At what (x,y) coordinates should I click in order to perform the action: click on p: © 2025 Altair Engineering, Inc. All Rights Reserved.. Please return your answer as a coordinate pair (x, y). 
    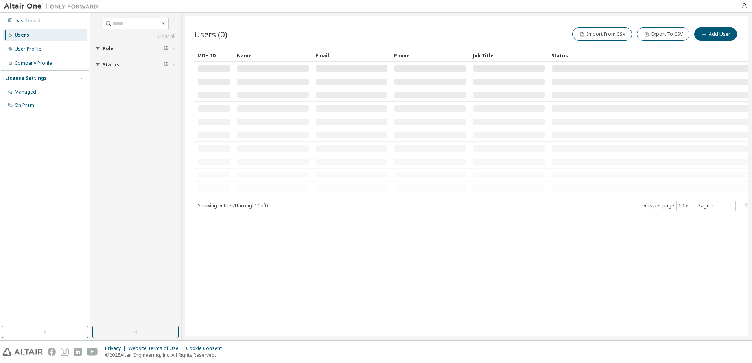
    Looking at the image, I should click on (166, 355).